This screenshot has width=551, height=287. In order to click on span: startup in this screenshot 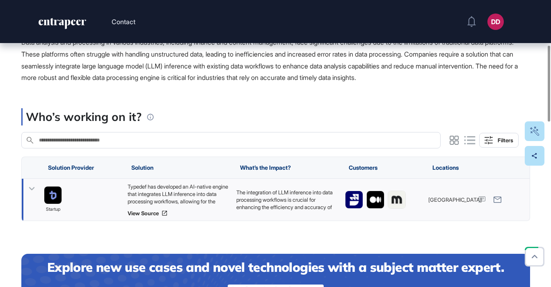, I will do `click(53, 210)`.